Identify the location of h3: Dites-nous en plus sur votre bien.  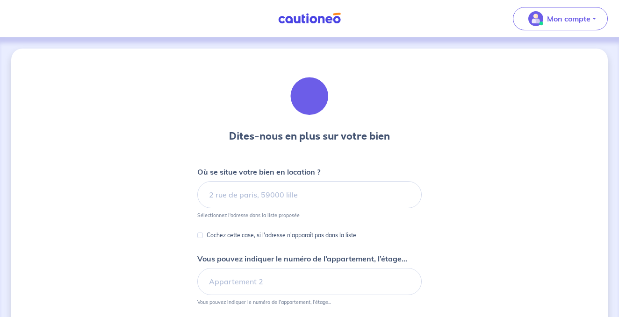
(309, 136).